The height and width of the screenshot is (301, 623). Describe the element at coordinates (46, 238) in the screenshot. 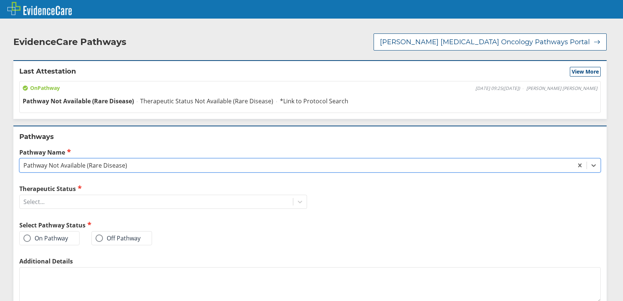

I see `label: On Pathway` at that location.